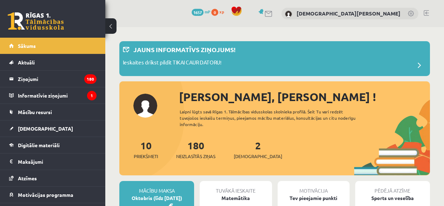 Image resolution: width=444 pixels, height=206 pixels. What do you see at coordinates (57, 161) in the screenshot?
I see `legend: Maksājumi` at bounding box center [57, 161].